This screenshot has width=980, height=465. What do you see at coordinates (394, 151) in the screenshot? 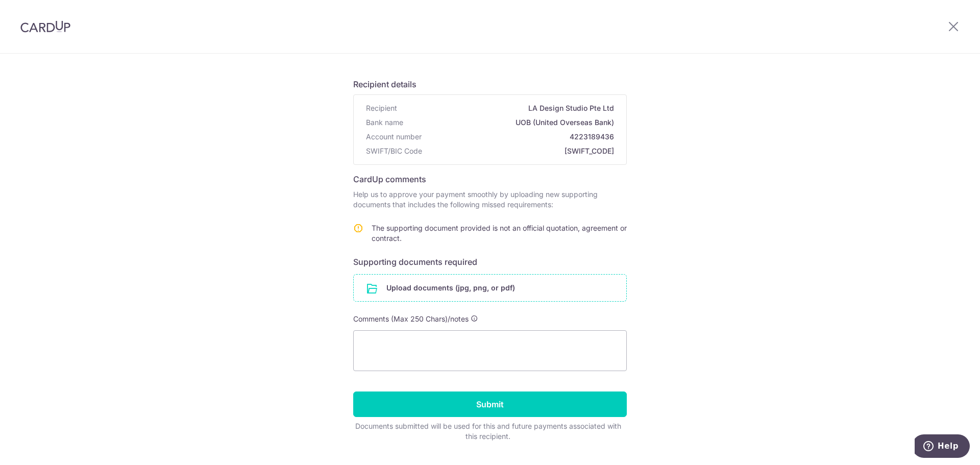
I see `span: SWIFT/BIC Code` at bounding box center [394, 151].